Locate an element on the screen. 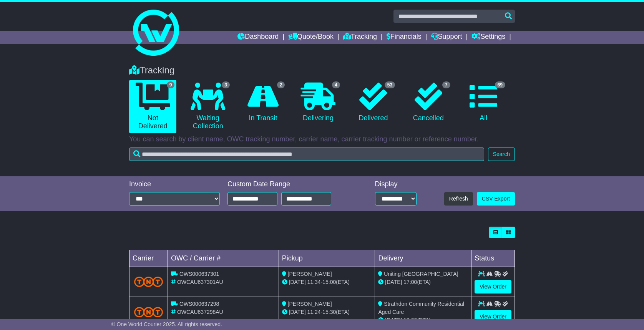 The height and width of the screenshot is (330, 644). span: OWCAU637301AU is located at coordinates (200, 282).